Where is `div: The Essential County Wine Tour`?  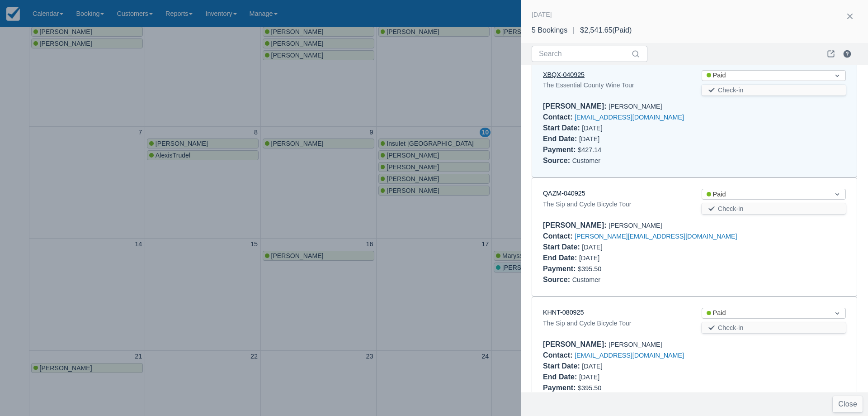 div: The Essential County Wine Tour is located at coordinates (615, 85).